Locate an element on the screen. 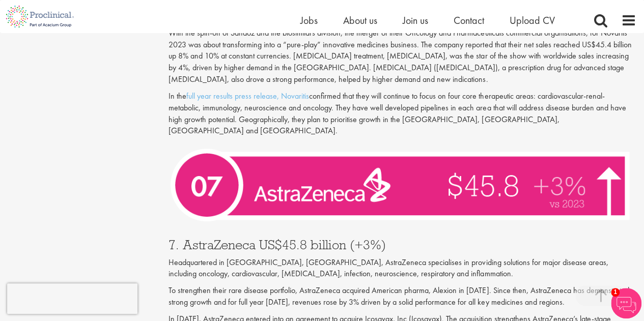 This screenshot has height=321, width=644. p: With the spin-off of Sandoz and the biosimilars division, the merger of their Oncology and Pharma... is located at coordinates (402, 57).